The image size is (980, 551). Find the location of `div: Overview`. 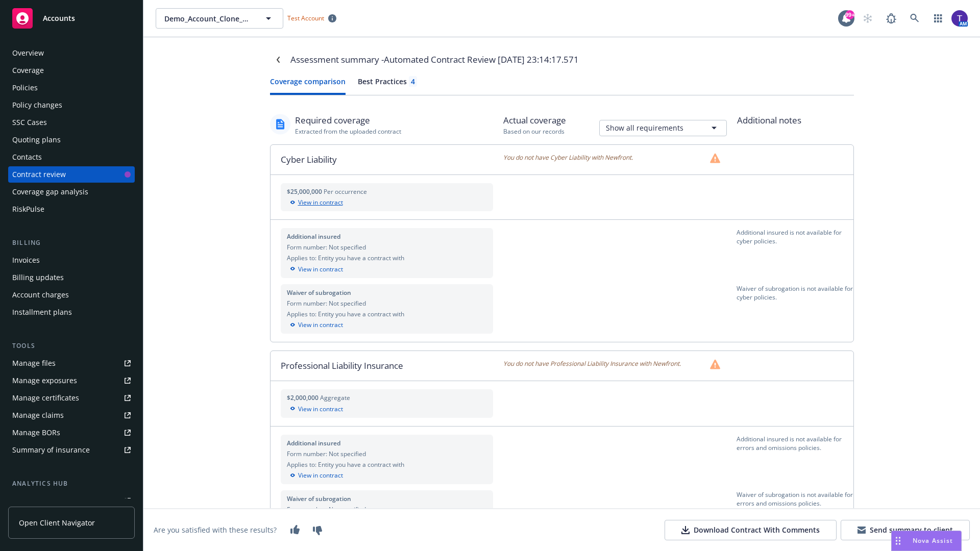

div: Overview is located at coordinates (28, 53).